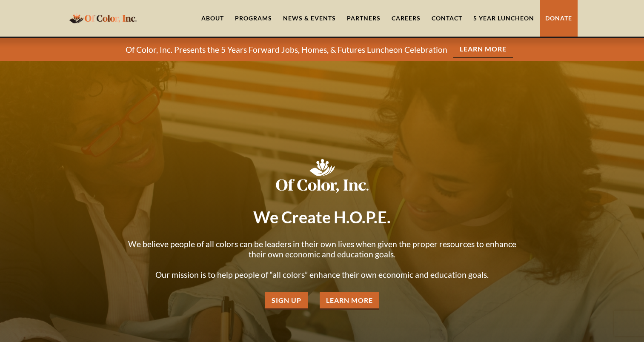 The width and height of the screenshot is (644, 342). I want to click on div: Programs, so click(253, 18).